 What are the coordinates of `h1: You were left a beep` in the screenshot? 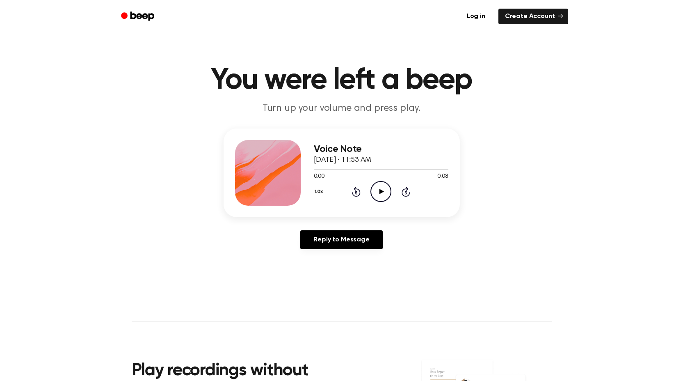 It's located at (342, 80).